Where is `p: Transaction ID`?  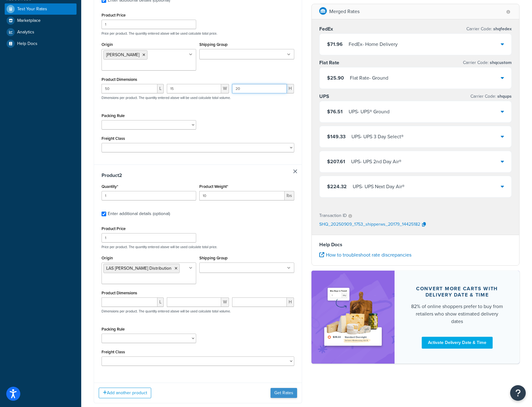 p: Transaction ID is located at coordinates (333, 215).